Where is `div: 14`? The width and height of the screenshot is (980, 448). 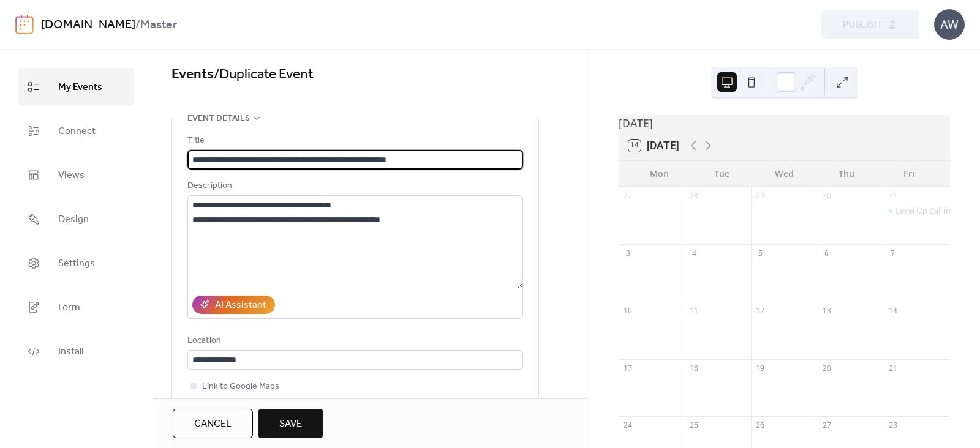
div: 14 is located at coordinates (893, 310).